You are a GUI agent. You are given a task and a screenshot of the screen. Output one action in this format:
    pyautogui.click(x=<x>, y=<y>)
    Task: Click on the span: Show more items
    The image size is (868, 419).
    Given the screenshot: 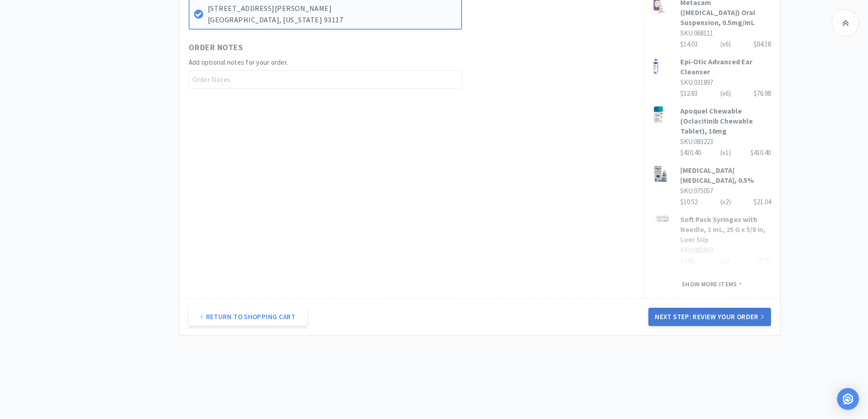 What is the action you would take?
    pyautogui.click(x=712, y=284)
    